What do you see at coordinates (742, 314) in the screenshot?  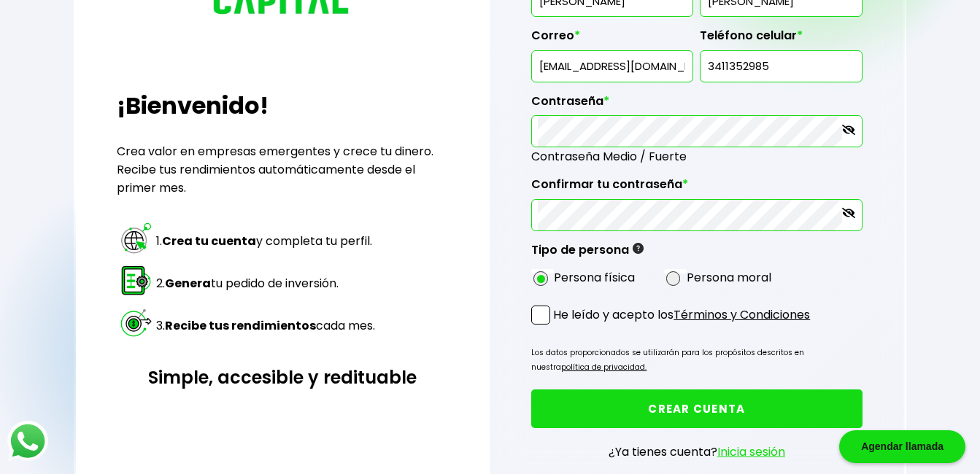 I see `a: Términos y Condiciones` at bounding box center [742, 314].